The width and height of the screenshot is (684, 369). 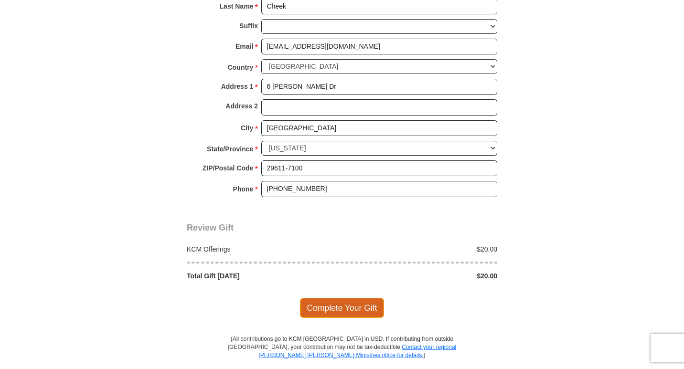 I want to click on strong: Address 1, so click(x=237, y=86).